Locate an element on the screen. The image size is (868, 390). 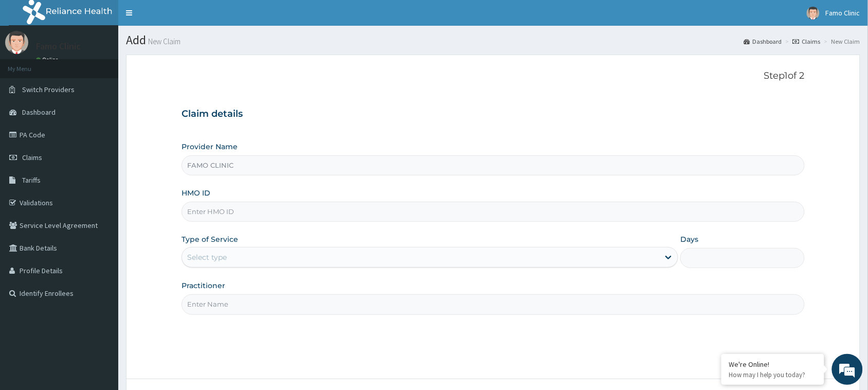
label: Type of Service is located at coordinates (210, 239).